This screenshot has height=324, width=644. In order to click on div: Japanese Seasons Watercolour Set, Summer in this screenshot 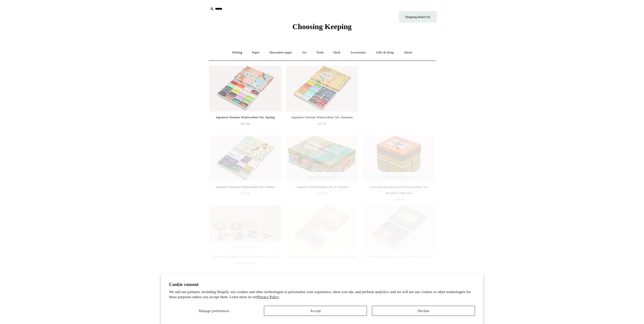, I will do `click(322, 117)`.